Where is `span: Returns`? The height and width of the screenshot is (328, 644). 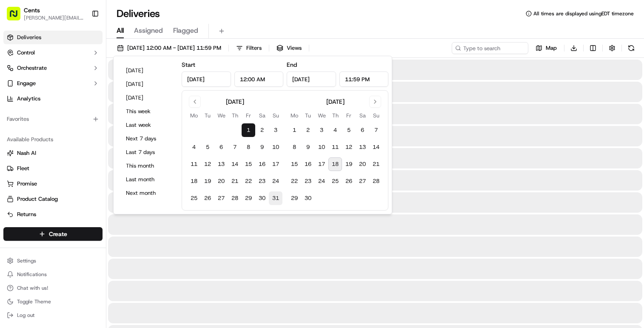 span: Returns is located at coordinates (27, 215).